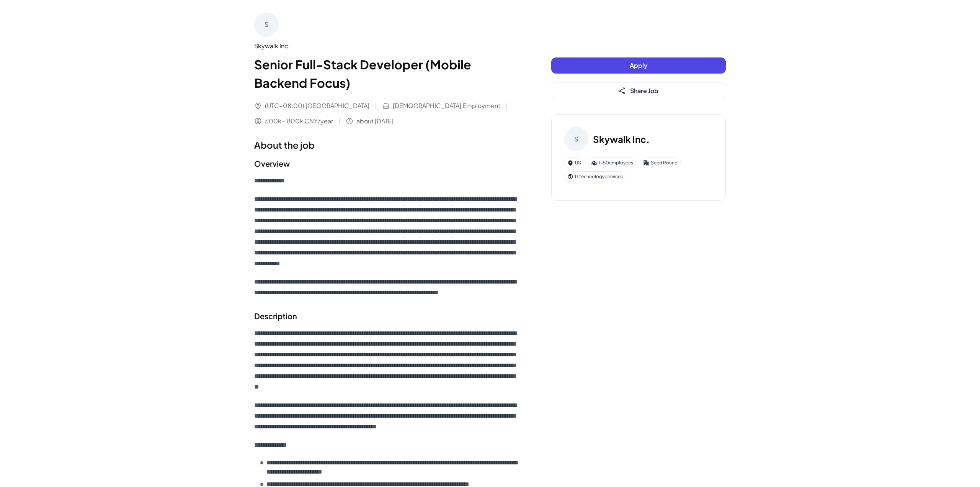 This screenshot has width=980, height=487. Describe the element at coordinates (644, 90) in the screenshot. I see `span: Share Job` at that location.